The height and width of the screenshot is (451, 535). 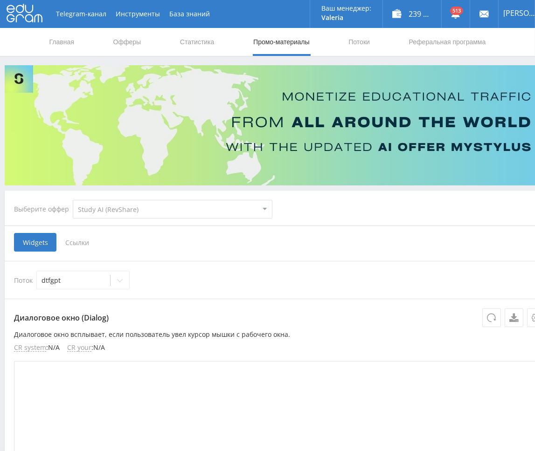 What do you see at coordinates (62, 42) in the screenshot?
I see `a: Главная` at bounding box center [62, 42].